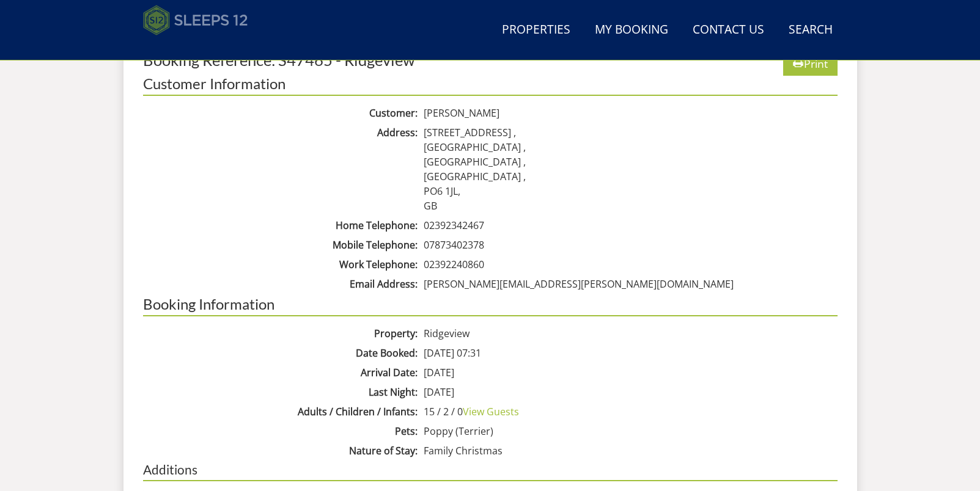 This screenshot has width=980, height=491. Describe the element at coordinates (810, 63) in the screenshot. I see `a: Print` at that location.